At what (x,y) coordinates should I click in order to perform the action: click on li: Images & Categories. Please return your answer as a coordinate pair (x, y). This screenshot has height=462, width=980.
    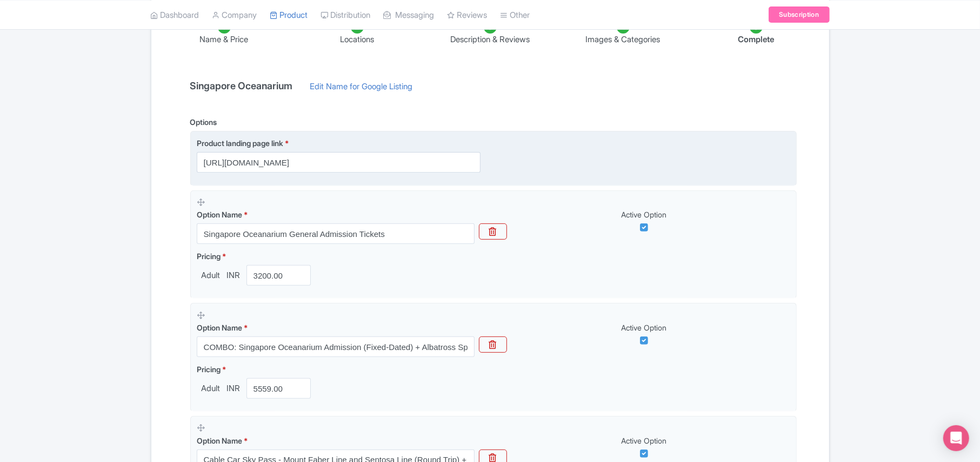
    Looking at the image, I should click on (623, 33).